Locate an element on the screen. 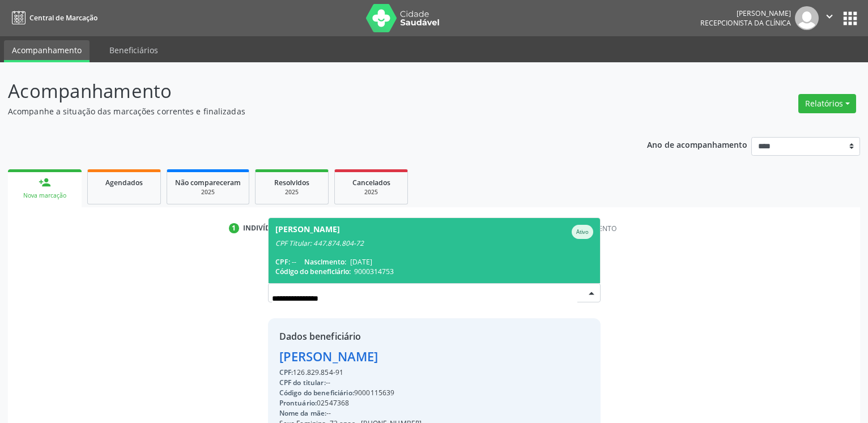 The image size is (868, 423). div: 1 is located at coordinates (234, 228).